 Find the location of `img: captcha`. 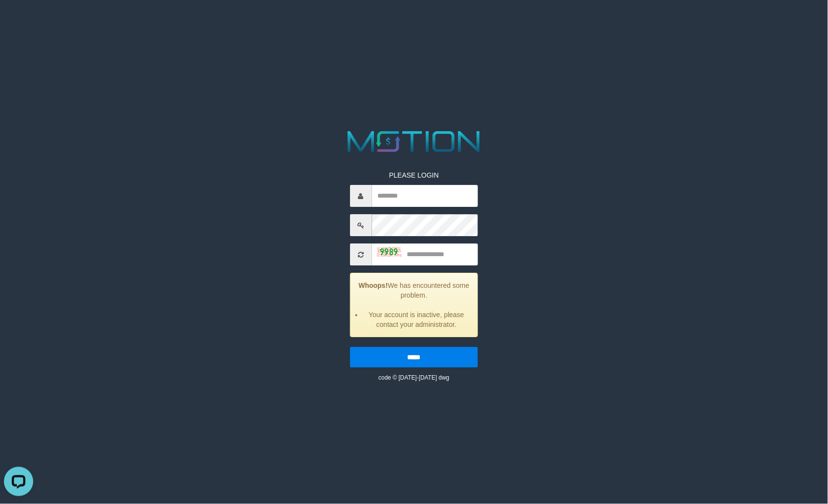

img: captcha is located at coordinates (389, 252).